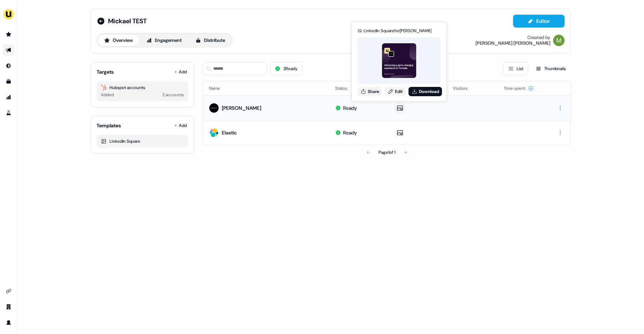  What do you see at coordinates (210, 40) in the screenshot?
I see `button: Distribute` at bounding box center [210, 40].